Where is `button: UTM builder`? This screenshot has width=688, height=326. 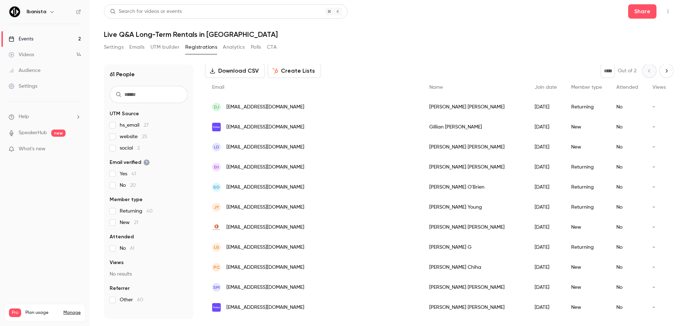
button: UTM builder is located at coordinates (165, 47).